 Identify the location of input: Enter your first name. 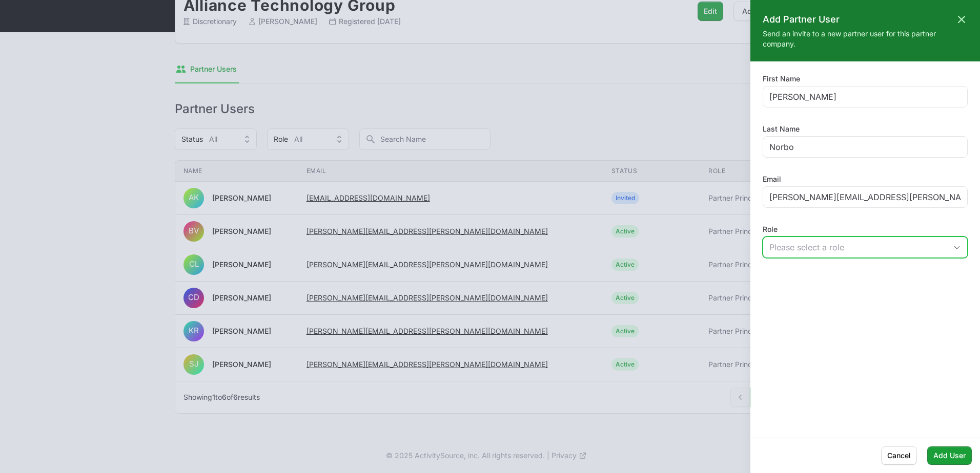
(865, 97).